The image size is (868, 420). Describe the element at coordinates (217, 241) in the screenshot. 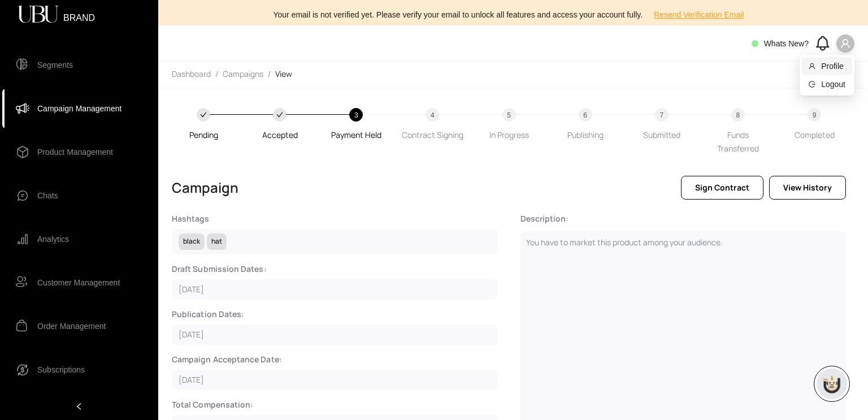

I see `div: hat` at that location.